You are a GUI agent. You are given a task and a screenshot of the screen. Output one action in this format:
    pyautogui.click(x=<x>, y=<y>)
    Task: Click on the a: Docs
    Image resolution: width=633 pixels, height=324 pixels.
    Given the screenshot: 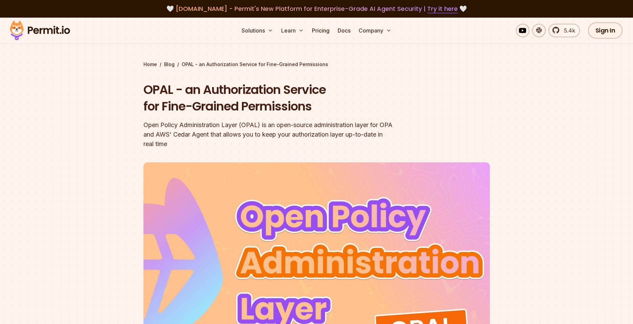 What is the action you would take?
    pyautogui.click(x=344, y=30)
    